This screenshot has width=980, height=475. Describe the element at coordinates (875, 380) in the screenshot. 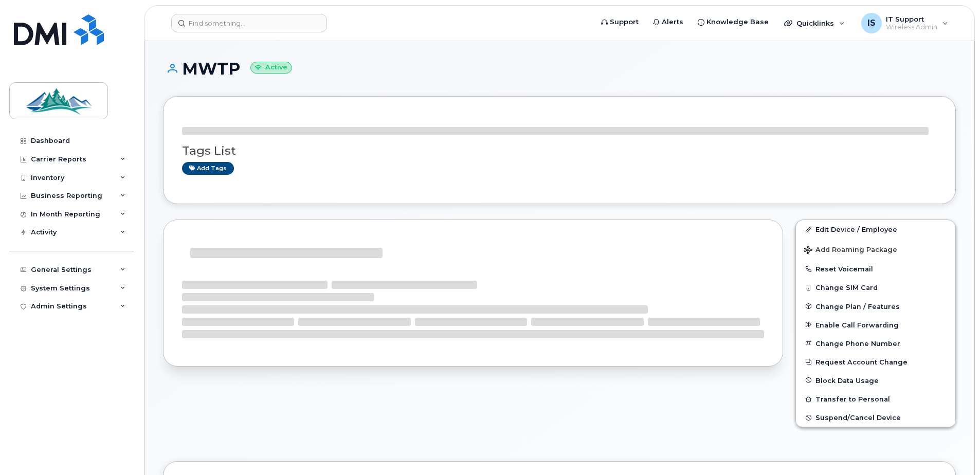

I see `button: Block Data Usage` at that location.